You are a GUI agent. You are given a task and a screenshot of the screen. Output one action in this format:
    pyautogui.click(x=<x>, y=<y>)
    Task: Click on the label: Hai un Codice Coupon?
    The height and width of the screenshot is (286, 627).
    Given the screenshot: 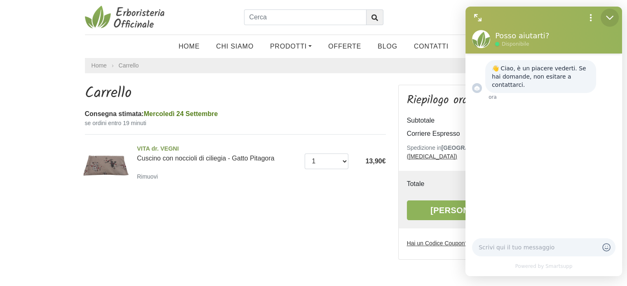 What is the action you would take?
    pyautogui.click(x=437, y=244)
    